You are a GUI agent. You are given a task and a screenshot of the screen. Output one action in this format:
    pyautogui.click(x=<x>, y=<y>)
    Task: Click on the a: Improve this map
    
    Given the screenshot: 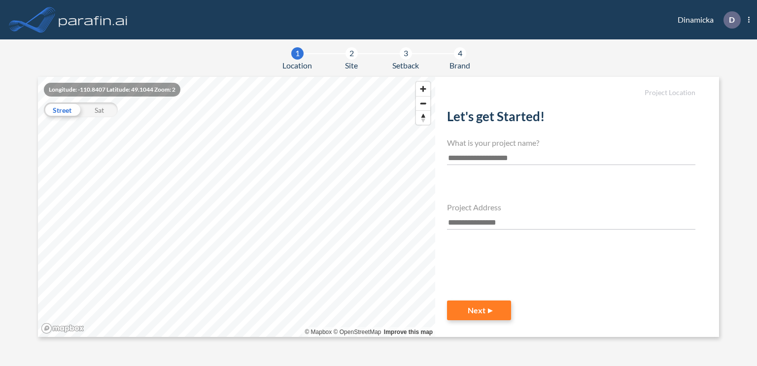 What is the action you would take?
    pyautogui.click(x=408, y=332)
    